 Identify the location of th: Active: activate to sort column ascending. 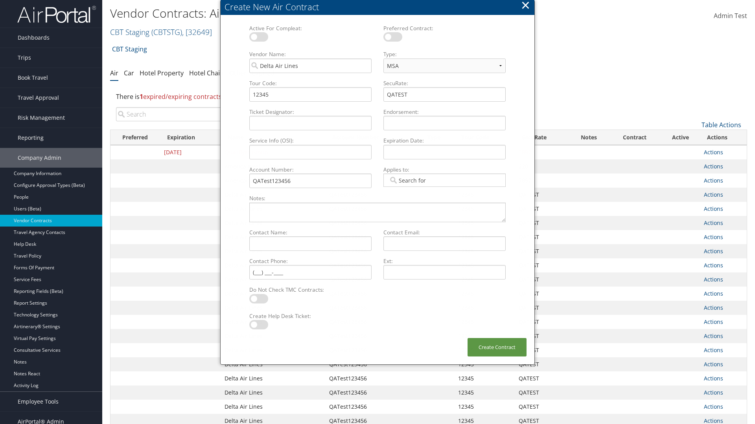
(680, 138).